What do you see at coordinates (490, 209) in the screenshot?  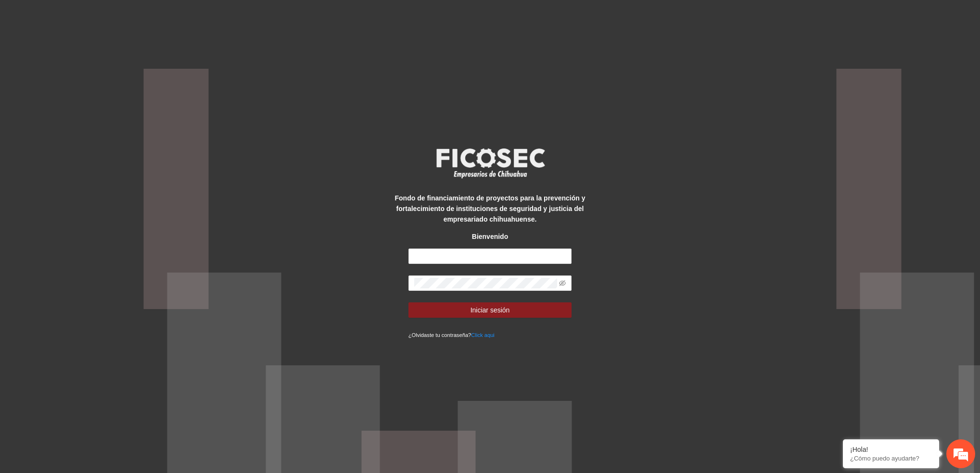 I see `strong: Fondo de financiamiento de proyectos para la prevención y fortalecimiento de instituciones de seg...` at bounding box center [490, 209].